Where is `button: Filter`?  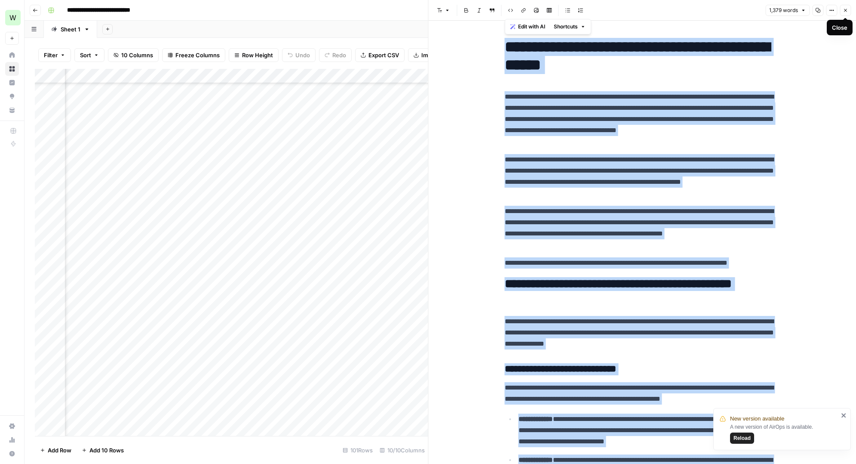 button: Filter is located at coordinates (55, 55).